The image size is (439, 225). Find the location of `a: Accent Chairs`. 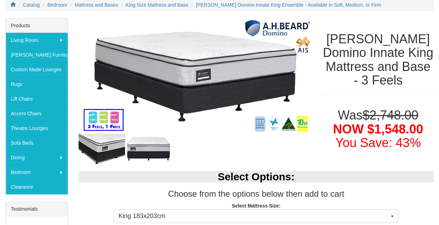

a: Accent Chairs is located at coordinates (37, 113).